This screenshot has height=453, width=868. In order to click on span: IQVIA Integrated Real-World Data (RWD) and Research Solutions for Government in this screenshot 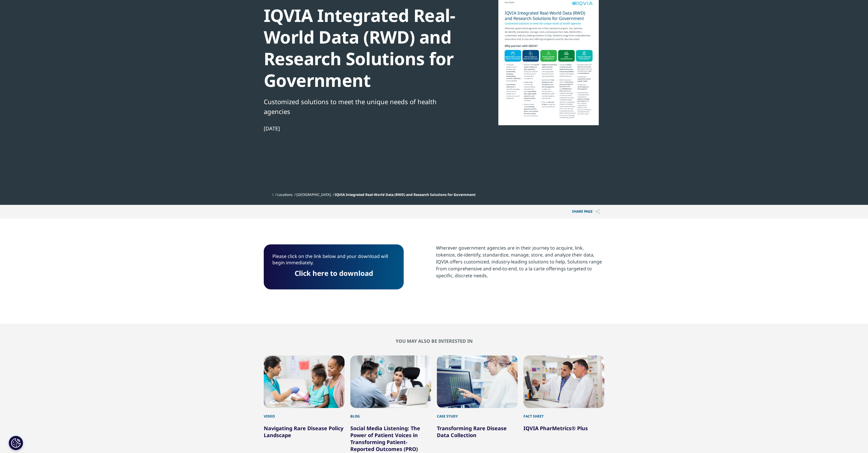, I will do `click(405, 195)`.